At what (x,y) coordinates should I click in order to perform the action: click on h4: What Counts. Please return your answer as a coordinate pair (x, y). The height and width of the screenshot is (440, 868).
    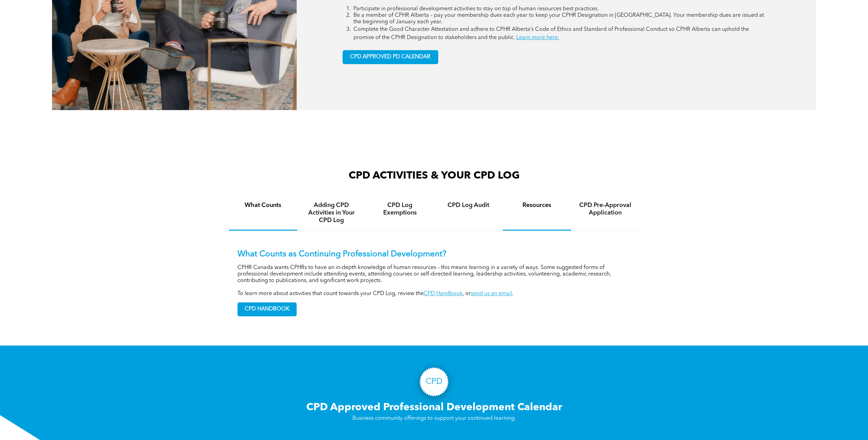
    Looking at the image, I should click on (263, 205).